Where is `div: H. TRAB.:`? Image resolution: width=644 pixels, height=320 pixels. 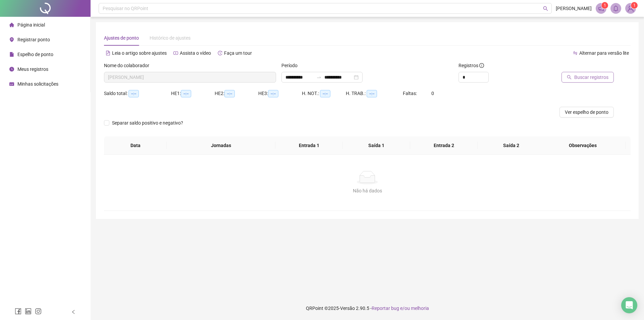
div: H. TRAB.: is located at coordinates (374, 93).